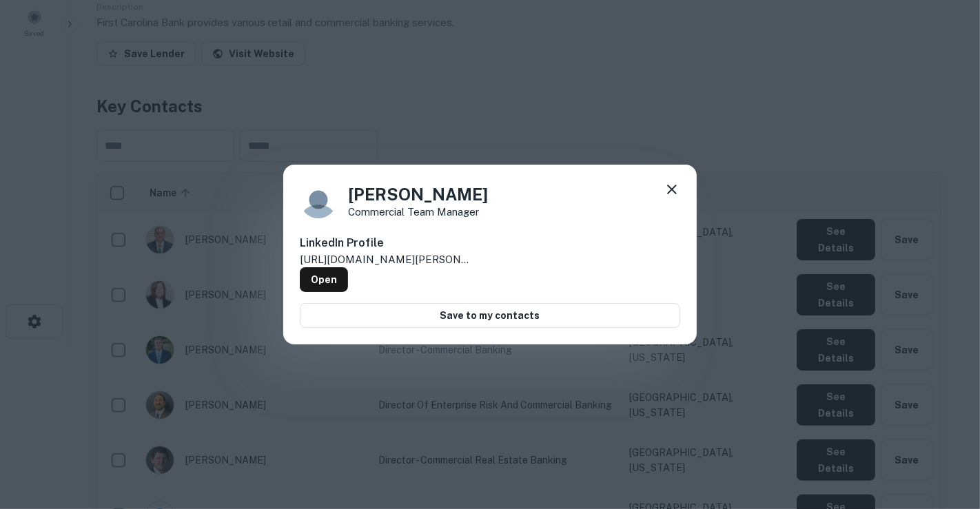 The height and width of the screenshot is (509, 980). What do you see at coordinates (490, 315) in the screenshot?
I see `button: Save to my contacts` at bounding box center [490, 315].